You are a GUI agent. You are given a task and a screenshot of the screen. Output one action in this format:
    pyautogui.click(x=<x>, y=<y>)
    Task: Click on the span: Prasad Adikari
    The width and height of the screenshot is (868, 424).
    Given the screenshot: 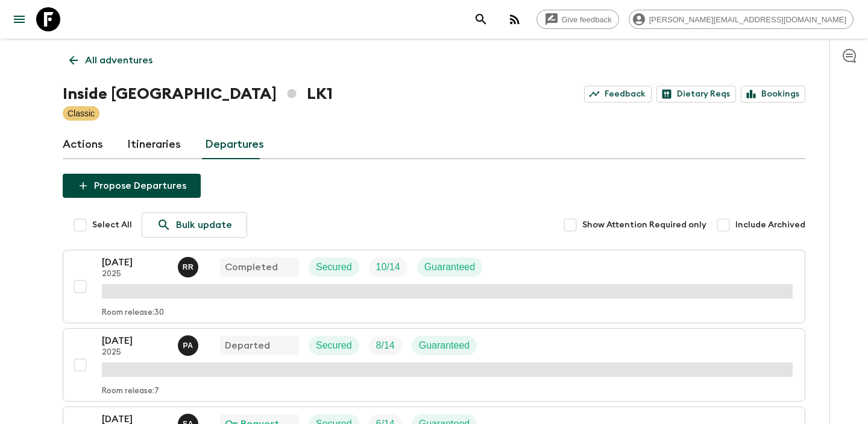 What is the action you would take?
    pyautogui.click(x=189, y=344)
    